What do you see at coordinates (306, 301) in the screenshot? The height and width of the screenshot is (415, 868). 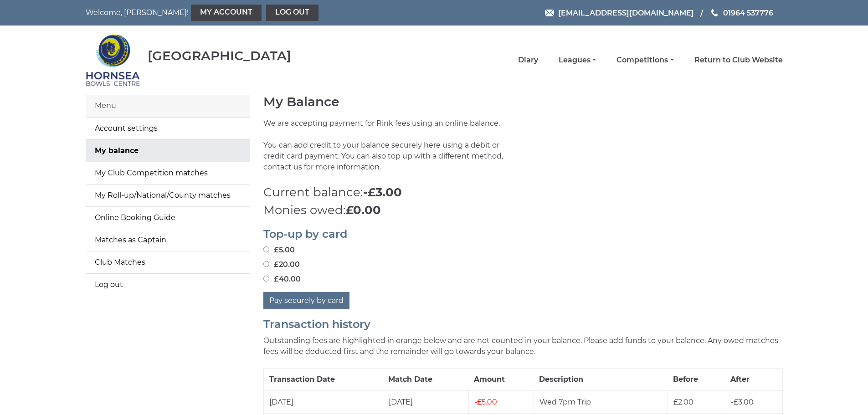 I see `button: Pay securely by card` at bounding box center [306, 301].